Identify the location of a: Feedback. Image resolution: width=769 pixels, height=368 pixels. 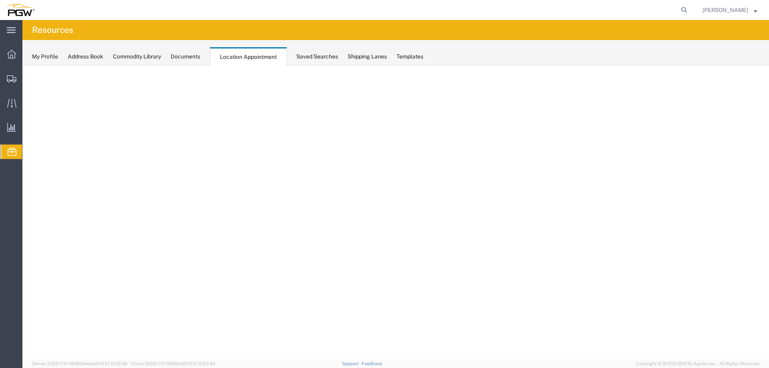
(372, 364).